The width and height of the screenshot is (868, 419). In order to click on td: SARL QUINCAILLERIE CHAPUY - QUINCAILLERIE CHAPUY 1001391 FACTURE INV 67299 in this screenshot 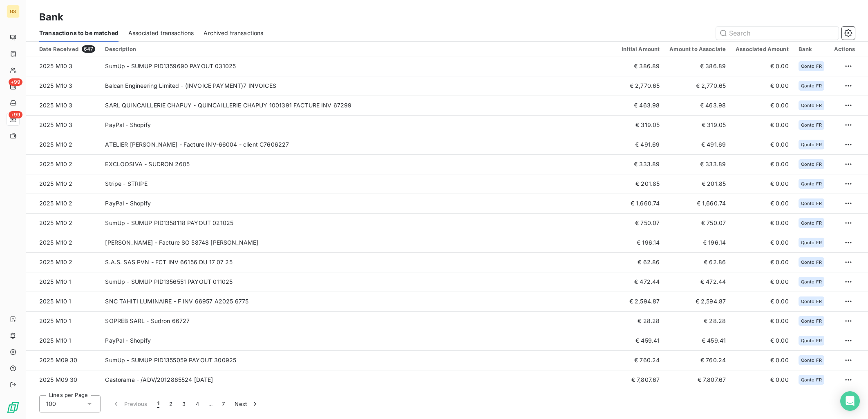, I will do `click(359, 106)`.